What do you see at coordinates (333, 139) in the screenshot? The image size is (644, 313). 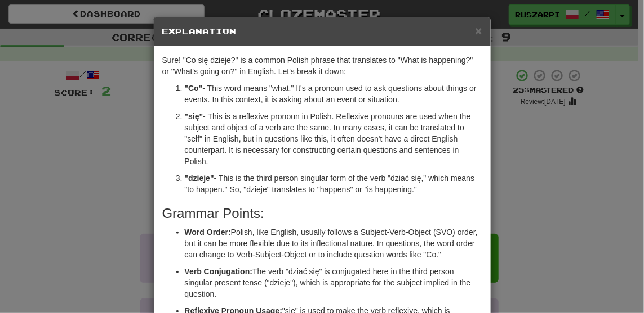 I see `p: - This is a reflexive pronoun in Polish. Reflexive pronouns are used when the subject and object ...` at bounding box center [333, 139].